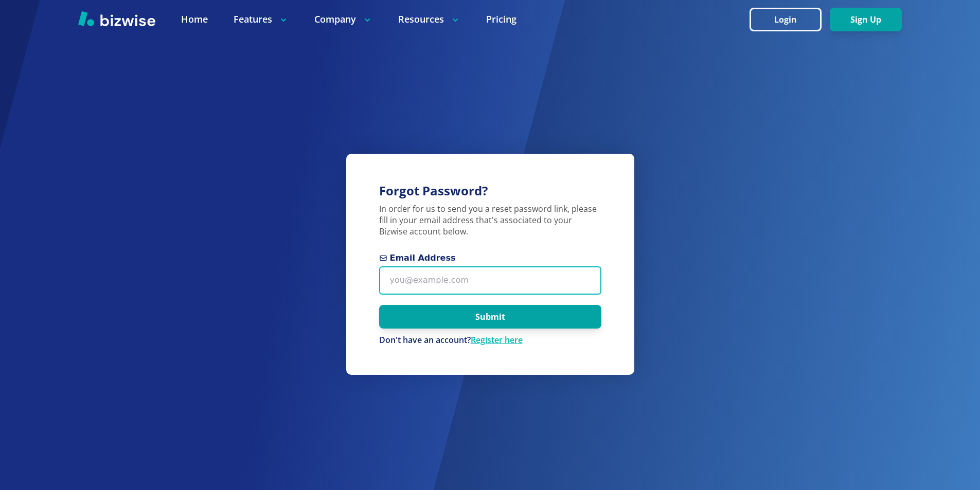 The height and width of the screenshot is (490, 980). What do you see at coordinates (194, 19) in the screenshot?
I see `a: Home` at bounding box center [194, 19].